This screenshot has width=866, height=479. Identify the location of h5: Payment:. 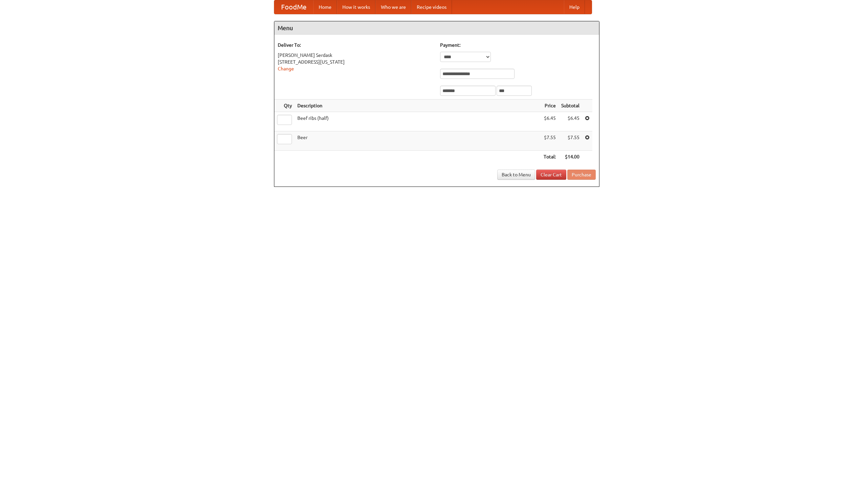
(518, 45).